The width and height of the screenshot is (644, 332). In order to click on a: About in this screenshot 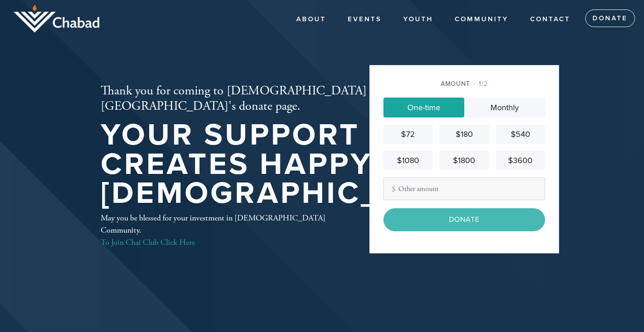, I will do `click(311, 19)`.